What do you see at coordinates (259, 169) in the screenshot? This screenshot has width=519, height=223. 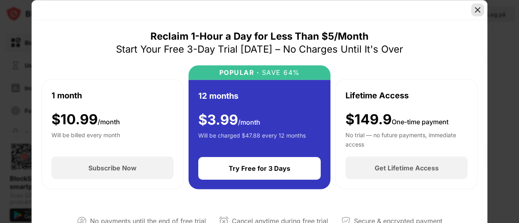 I see `div: Try Free for 3 Days` at bounding box center [259, 169].